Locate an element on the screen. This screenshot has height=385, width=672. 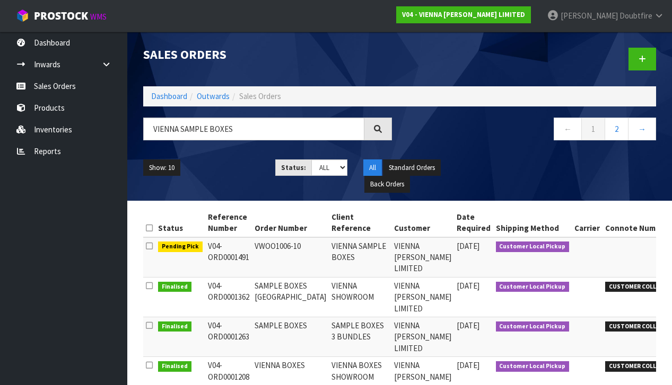
span: Pending Pick is located at coordinates (180, 247).